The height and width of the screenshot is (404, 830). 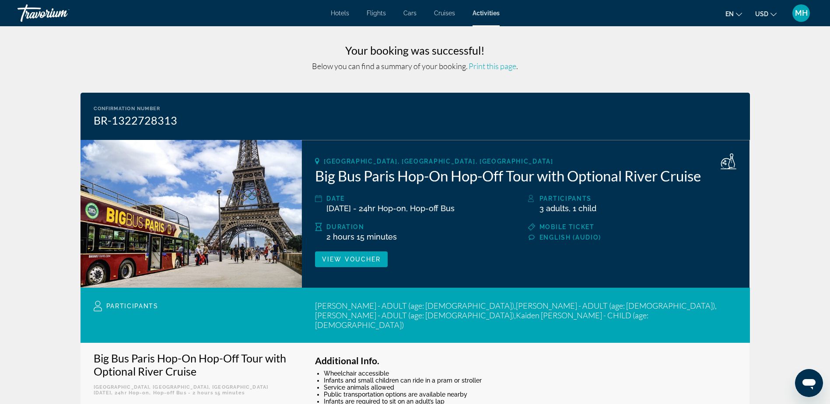 I want to click on div: BR-1322728313, so click(x=135, y=120).